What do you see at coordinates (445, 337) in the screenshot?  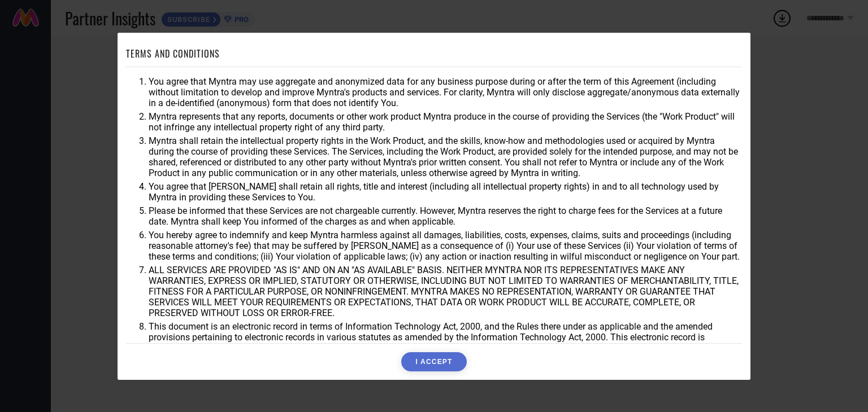 I see `li: This document is an electronic record in terms of Information Technology Act, 2000, and the Rules...` at bounding box center [445, 337].